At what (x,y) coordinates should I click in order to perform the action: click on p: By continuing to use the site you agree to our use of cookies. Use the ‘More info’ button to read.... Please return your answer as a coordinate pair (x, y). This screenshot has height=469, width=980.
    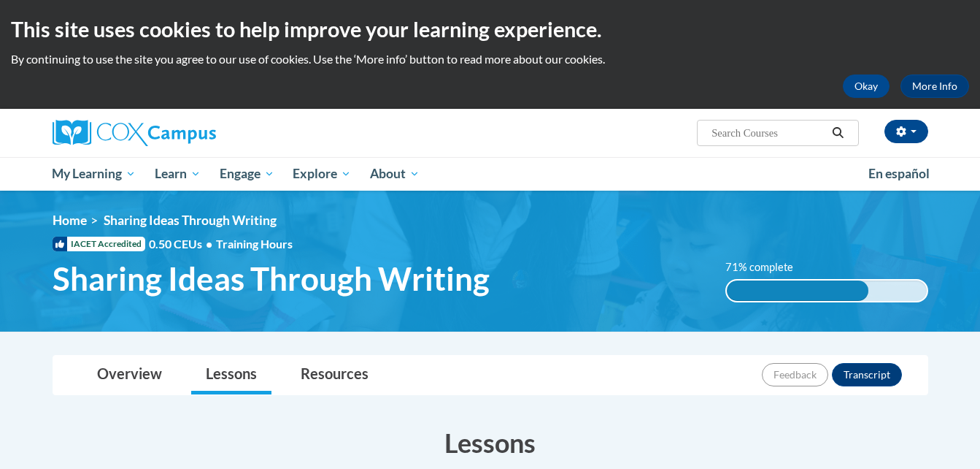
    Looking at the image, I should click on (490, 59).